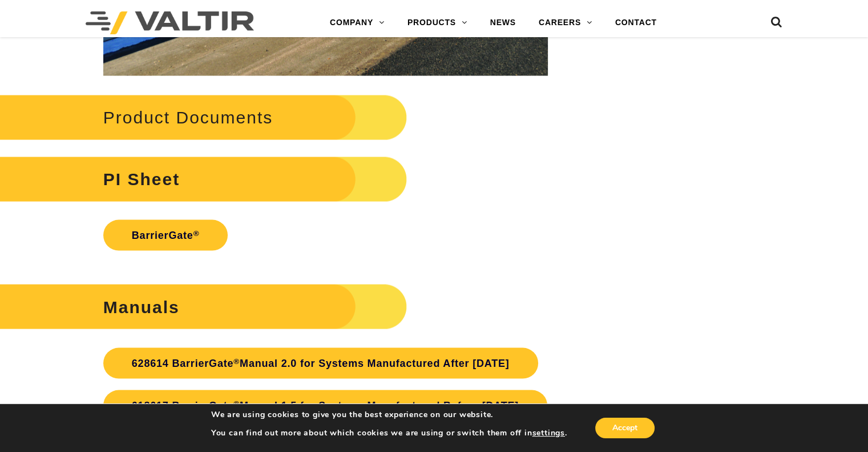  What do you see at coordinates (389, 433) in the screenshot?
I see `p: You can find out more about which cookies we are using or switch them off in .` at bounding box center [389, 433].